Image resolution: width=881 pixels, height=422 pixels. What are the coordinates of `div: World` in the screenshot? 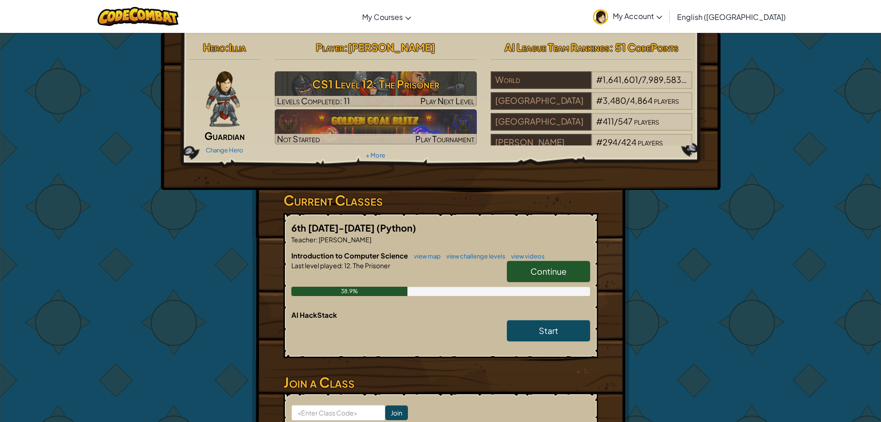 It's located at (541, 80).